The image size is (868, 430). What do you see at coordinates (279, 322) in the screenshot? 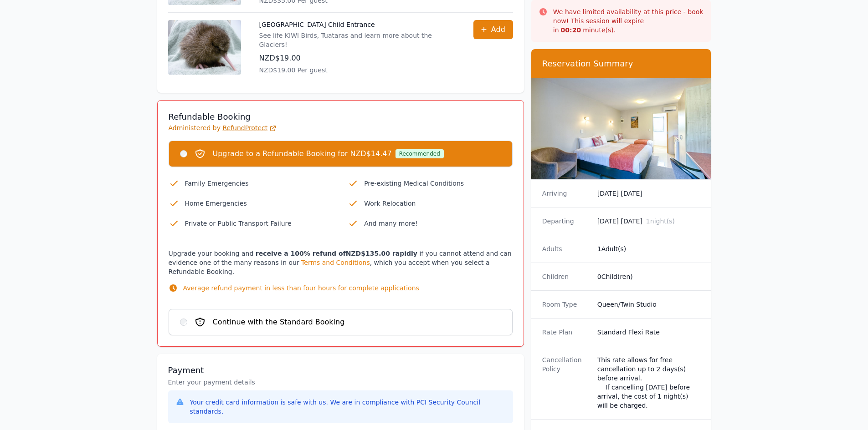
I see `span: Continue with the Standard Booking` at bounding box center [279, 322].